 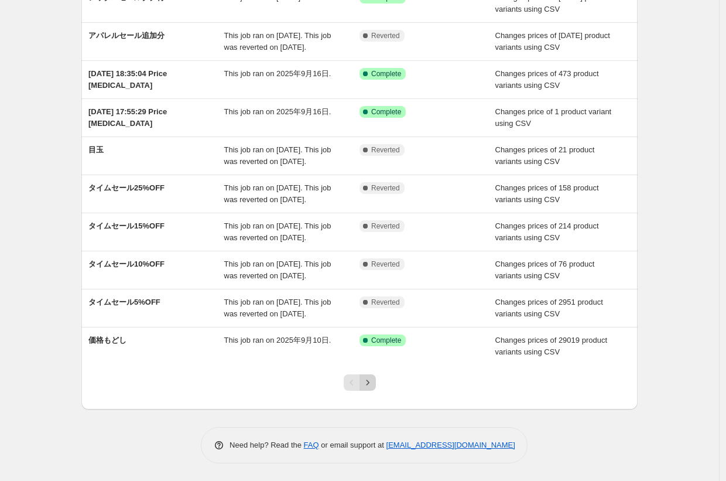 What do you see at coordinates (547, 79) in the screenshot?
I see `span: Changes prices of 473 product variants using CSV` at bounding box center [547, 79].